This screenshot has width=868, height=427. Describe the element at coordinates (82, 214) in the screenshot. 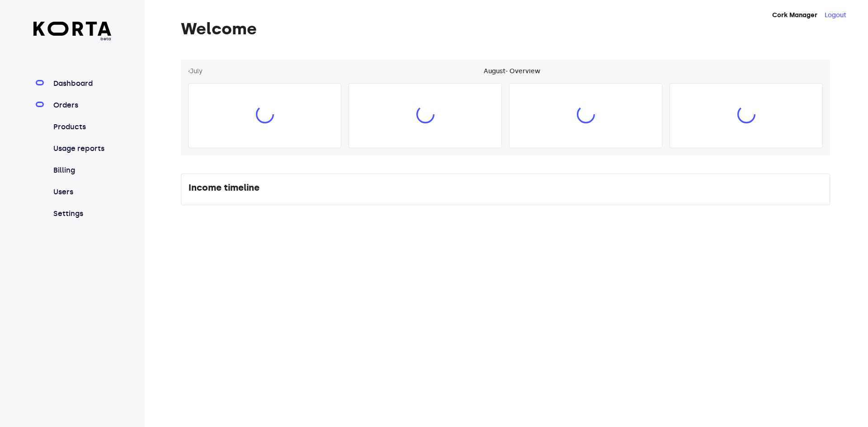

I see `a: Settings` at that location.